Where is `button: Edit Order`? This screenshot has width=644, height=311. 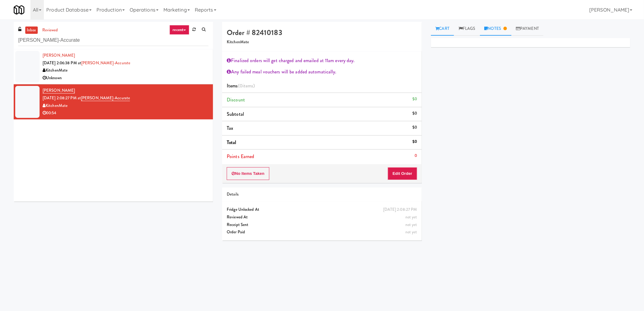 button: Edit Order is located at coordinates (402, 174).